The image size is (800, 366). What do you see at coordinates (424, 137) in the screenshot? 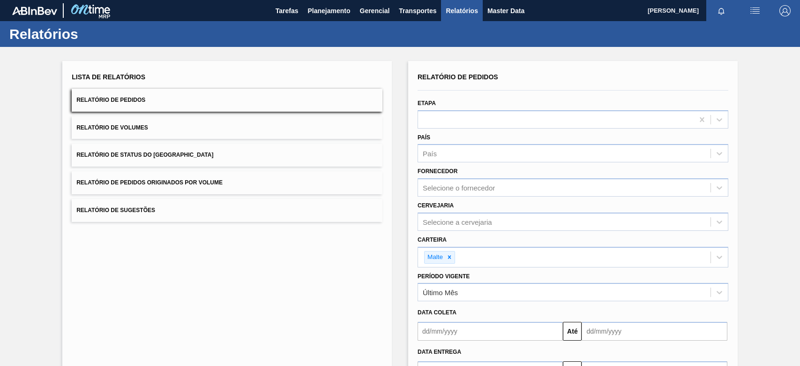
I see `label: País` at bounding box center [424, 137].